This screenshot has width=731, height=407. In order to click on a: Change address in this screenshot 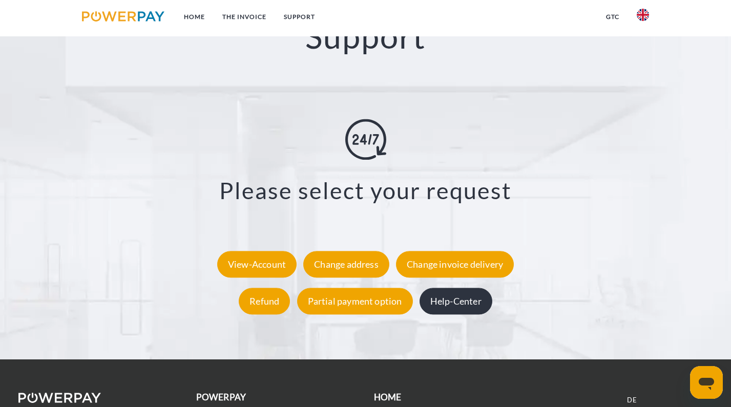, I will do `click(346, 264)`.